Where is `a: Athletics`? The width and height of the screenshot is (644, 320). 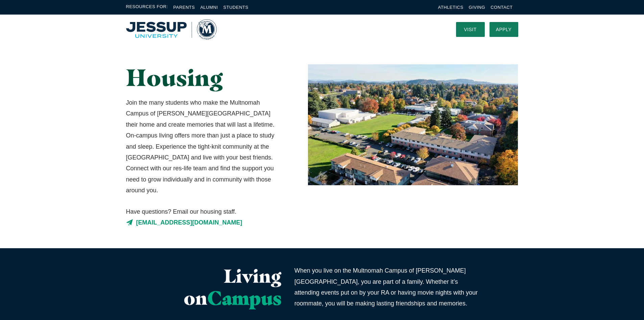
a: Athletics is located at coordinates (451, 7).